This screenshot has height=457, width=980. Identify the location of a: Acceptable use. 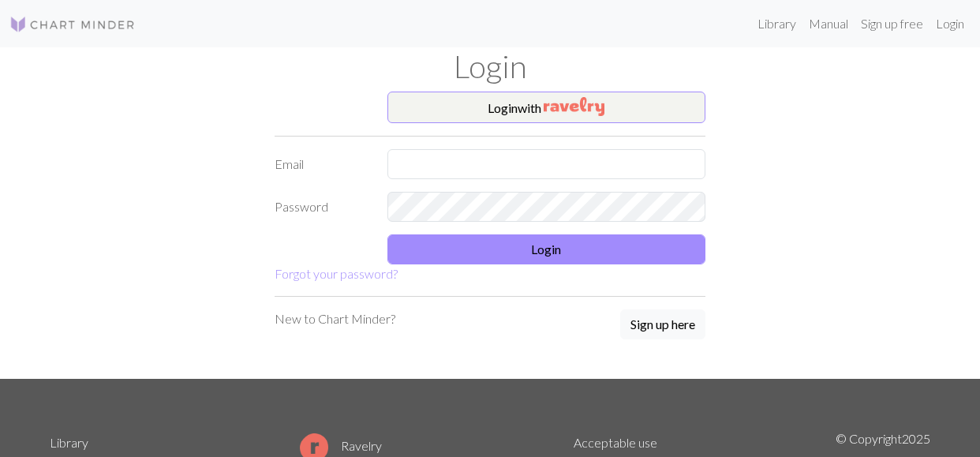
(615, 442).